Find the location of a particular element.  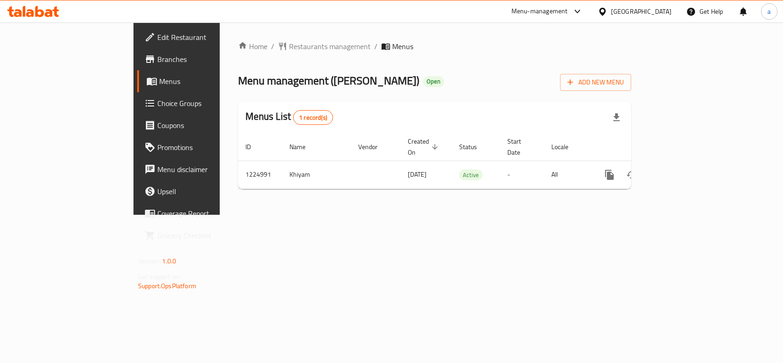

span: Restaurants management is located at coordinates (330, 46).